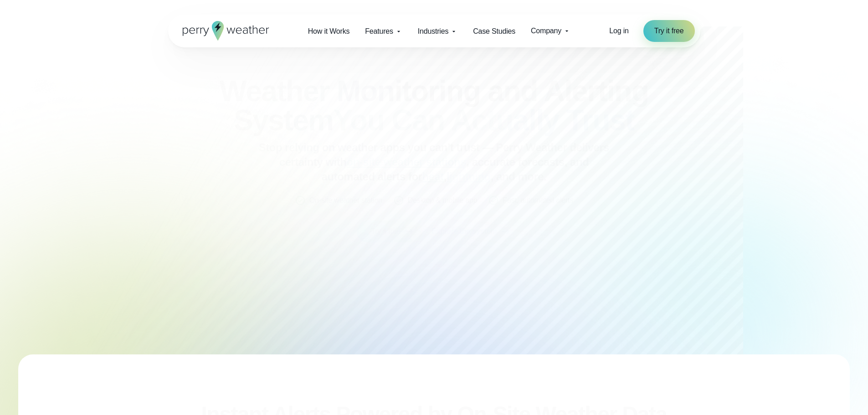 The height and width of the screenshot is (415, 868). What do you see at coordinates (433, 31) in the screenshot?
I see `span: Industries` at bounding box center [433, 31].